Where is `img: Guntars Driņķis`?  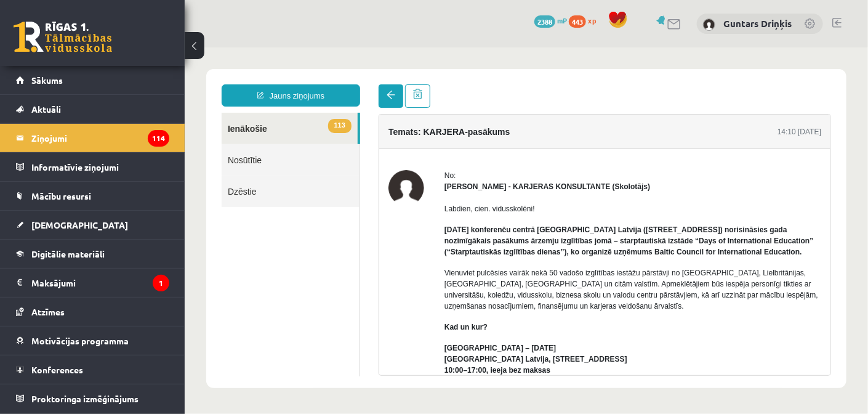 img: Guntars Driņķis is located at coordinates (709, 25).